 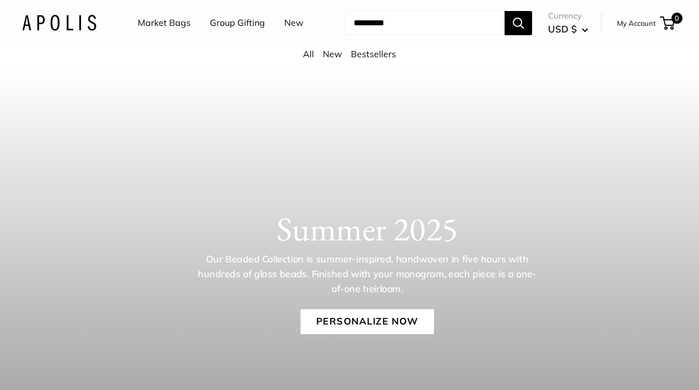 I want to click on a: 0, so click(x=667, y=23).